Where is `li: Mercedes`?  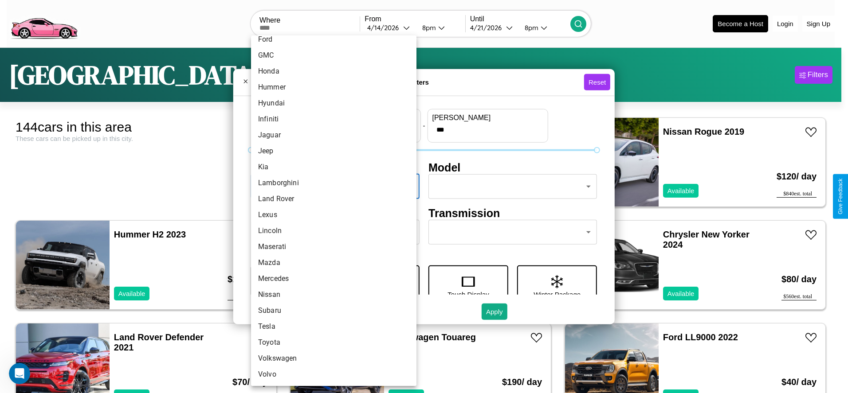
li: Mercedes is located at coordinates (333, 279).